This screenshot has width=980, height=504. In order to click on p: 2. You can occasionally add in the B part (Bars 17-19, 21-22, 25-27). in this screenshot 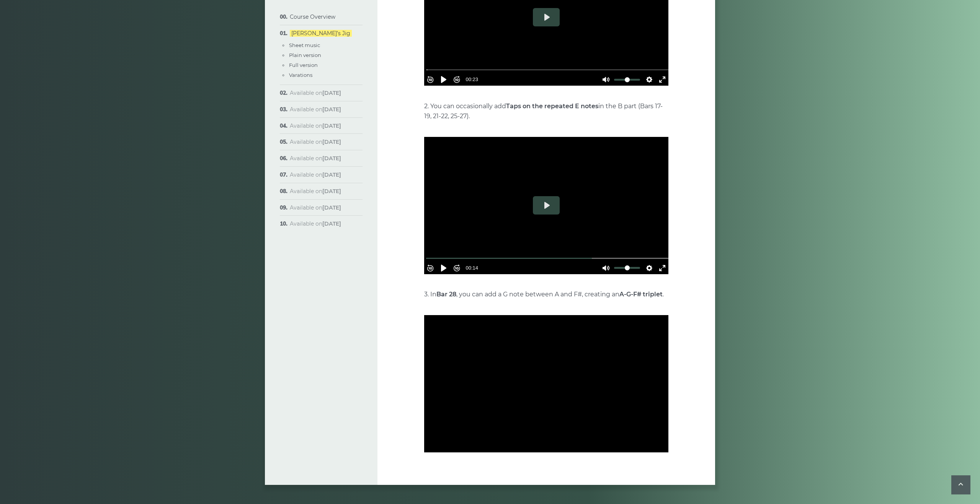, I will do `click(546, 111)`.